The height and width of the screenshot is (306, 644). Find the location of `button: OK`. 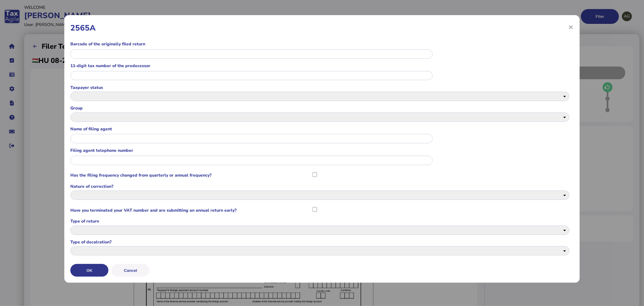

button: OK is located at coordinates (89, 270).